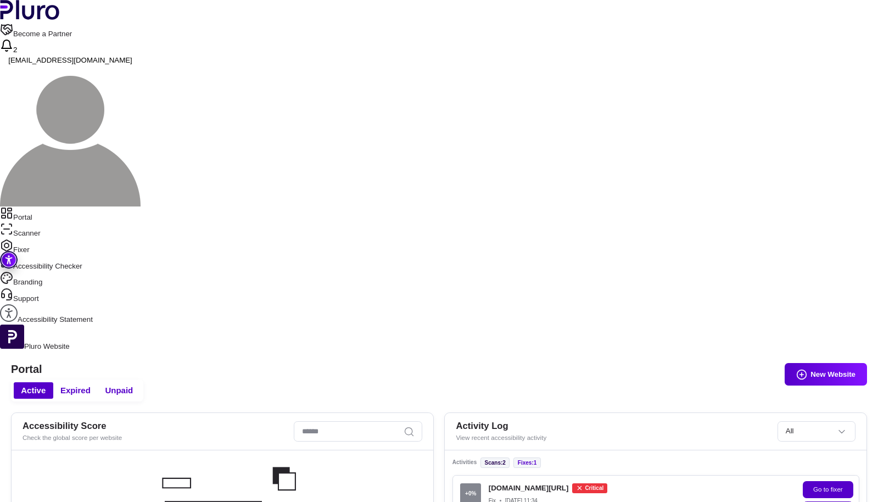  I want to click on button: Unpaid, so click(119, 390).